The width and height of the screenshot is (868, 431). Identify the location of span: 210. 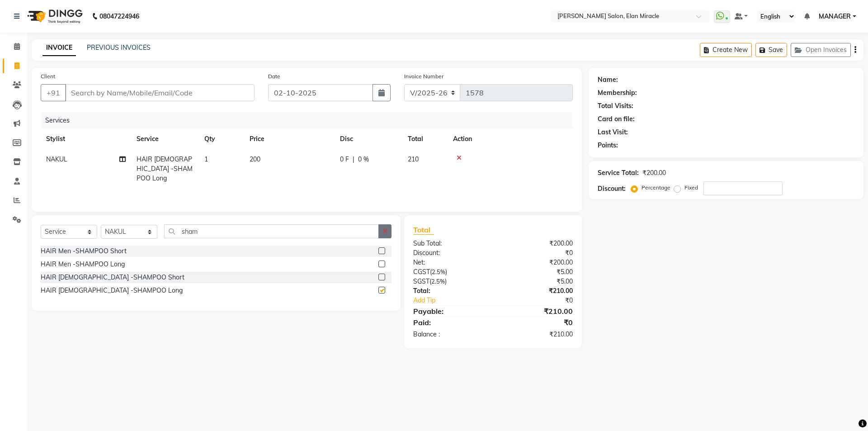
(413, 159).